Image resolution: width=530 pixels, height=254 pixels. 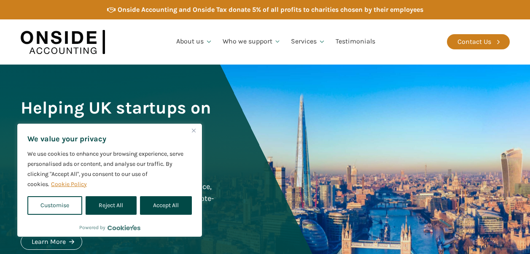 What do you see at coordinates (270, 10) in the screenshot?
I see `div: Onside Accounting and Onside Tax donate 5% of all profits to charities chosen by their employees` at bounding box center [270, 10].